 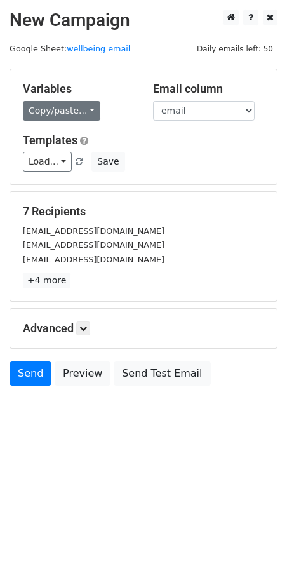 I want to click on a: +4 more, so click(x=46, y=280).